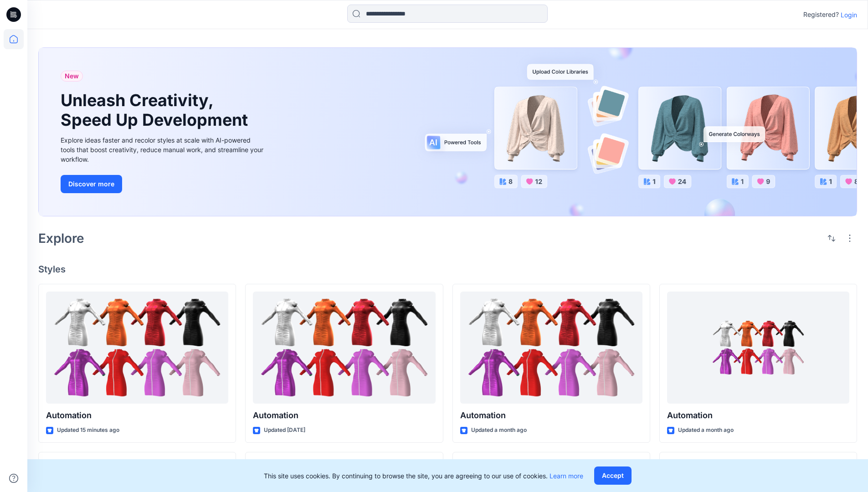  Describe the element at coordinates (163, 149) in the screenshot. I see `div: Explore ideas faster and recolor styles at scale with AI-powered tools that boost creativity, red...` at that location.